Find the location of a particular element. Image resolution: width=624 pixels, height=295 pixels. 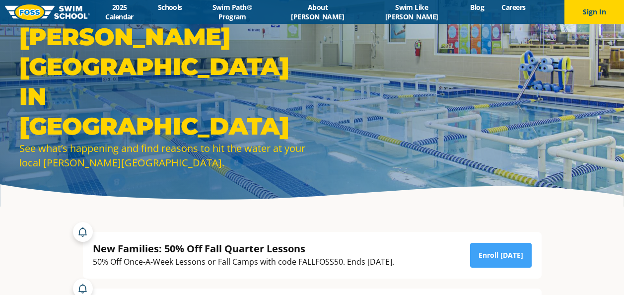

a: Swim Path® Program is located at coordinates (232, 12).